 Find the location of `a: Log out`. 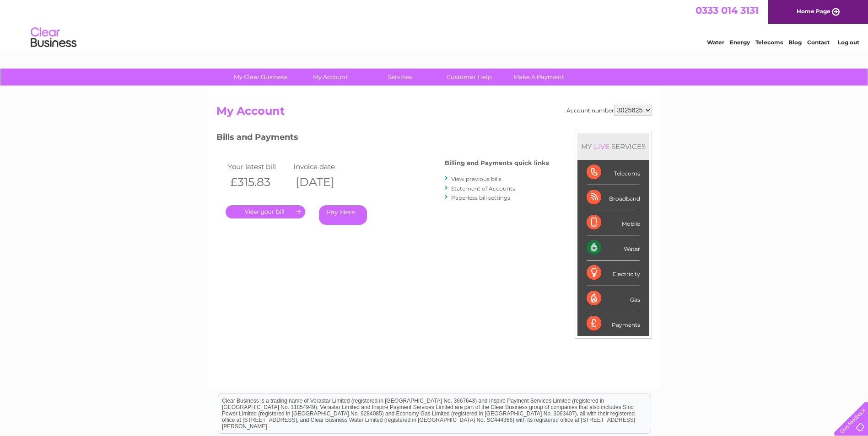

a: Log out is located at coordinates (848, 42).